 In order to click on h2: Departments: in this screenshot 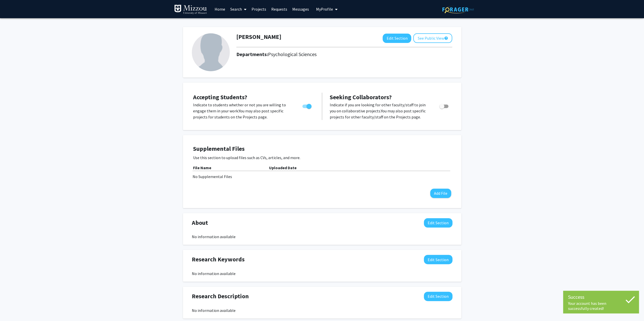, I will do `click(344, 54)`.